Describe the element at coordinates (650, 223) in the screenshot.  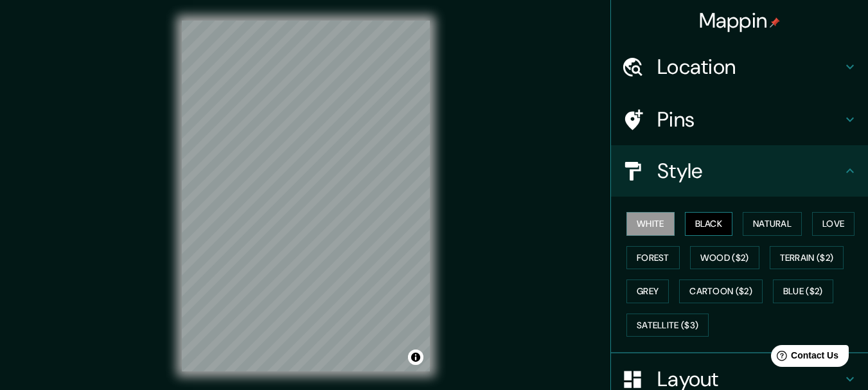
I see `button: White` at that location.